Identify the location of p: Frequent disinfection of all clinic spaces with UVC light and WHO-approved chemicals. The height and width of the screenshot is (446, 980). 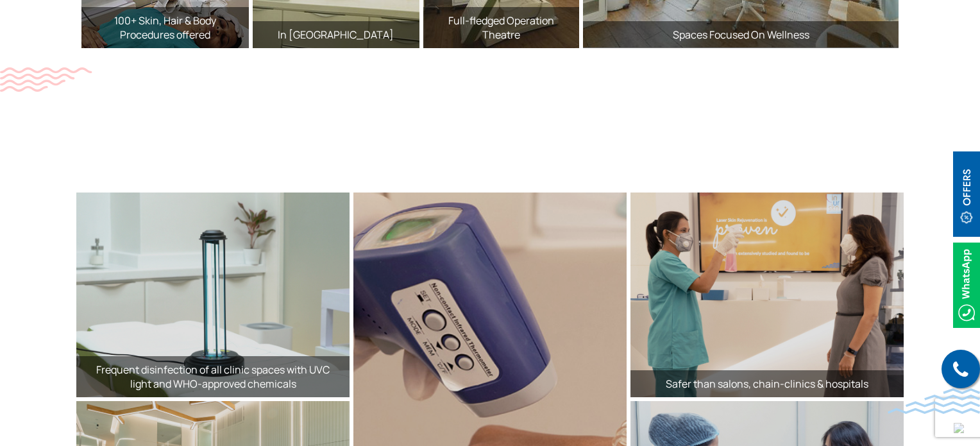
(213, 377).